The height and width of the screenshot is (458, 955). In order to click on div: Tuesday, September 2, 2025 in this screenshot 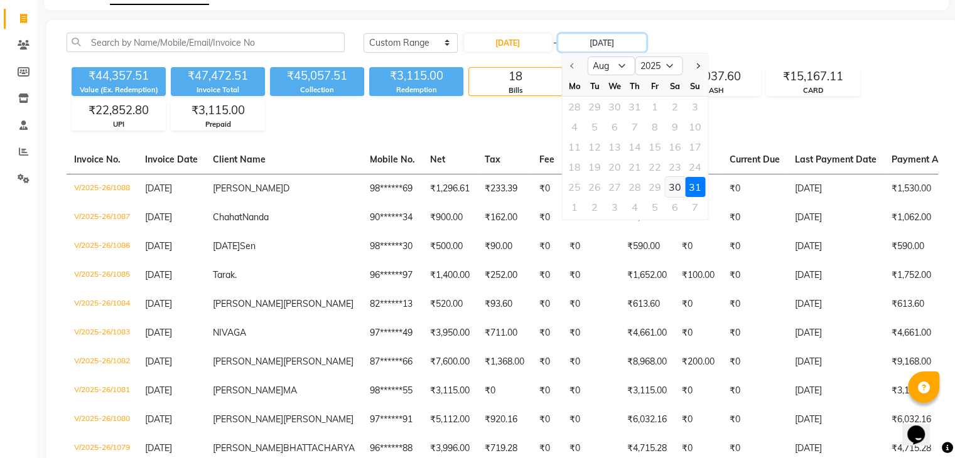, I will do `click(594, 207)`.